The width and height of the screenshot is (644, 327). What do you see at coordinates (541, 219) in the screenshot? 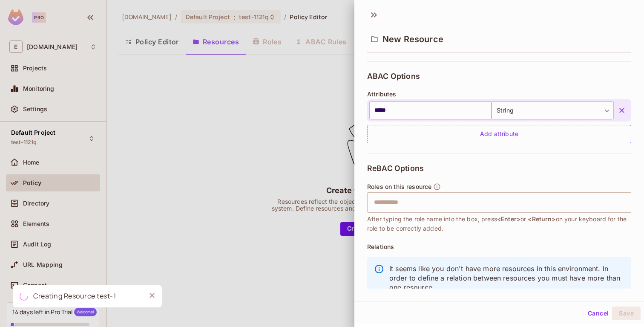
I see `span: <Return>` at bounding box center [541, 219].